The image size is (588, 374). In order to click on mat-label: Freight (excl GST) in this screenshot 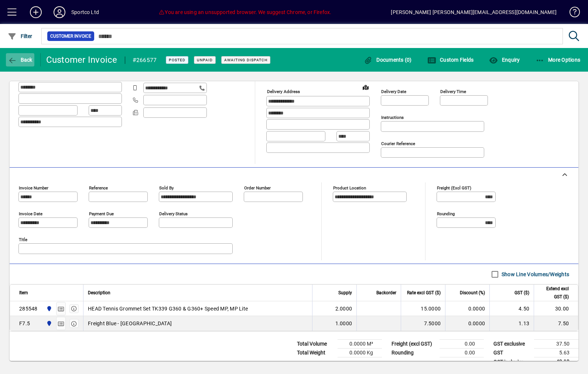, I will do `click(454, 188)`.